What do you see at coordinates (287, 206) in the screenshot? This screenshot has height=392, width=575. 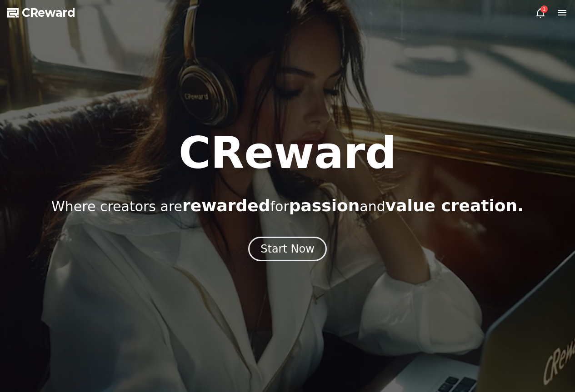 I see `p: Where creators are for and` at bounding box center [287, 206].